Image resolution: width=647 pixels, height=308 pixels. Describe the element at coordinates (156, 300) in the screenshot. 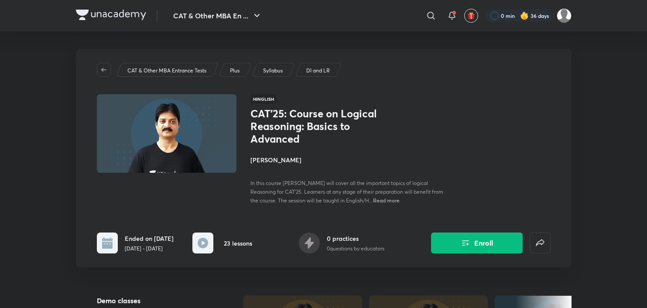

I see `h5: Demo classes` at that location.